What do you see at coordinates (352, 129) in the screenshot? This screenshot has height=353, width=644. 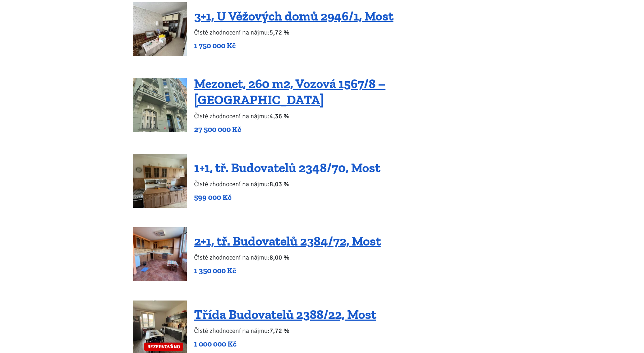 I see `p: 27 500 000 Kč` at bounding box center [352, 129].